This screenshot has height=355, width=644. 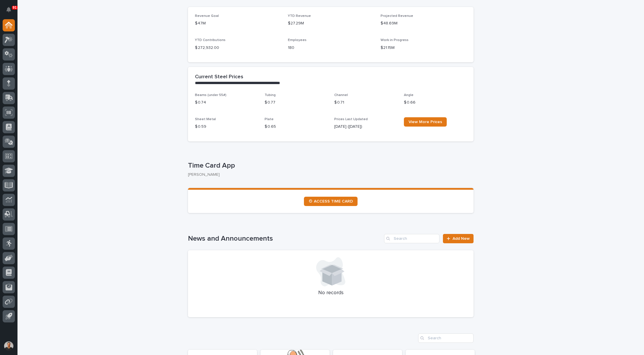 What do you see at coordinates (207, 16) in the screenshot?
I see `span: Revenue Goal` at bounding box center [207, 16].